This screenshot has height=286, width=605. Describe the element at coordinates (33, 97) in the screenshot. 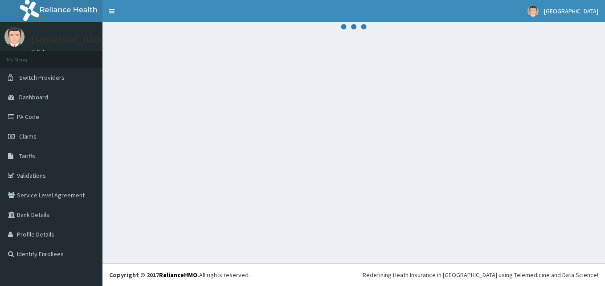

I see `span: Dashboard` at that location.